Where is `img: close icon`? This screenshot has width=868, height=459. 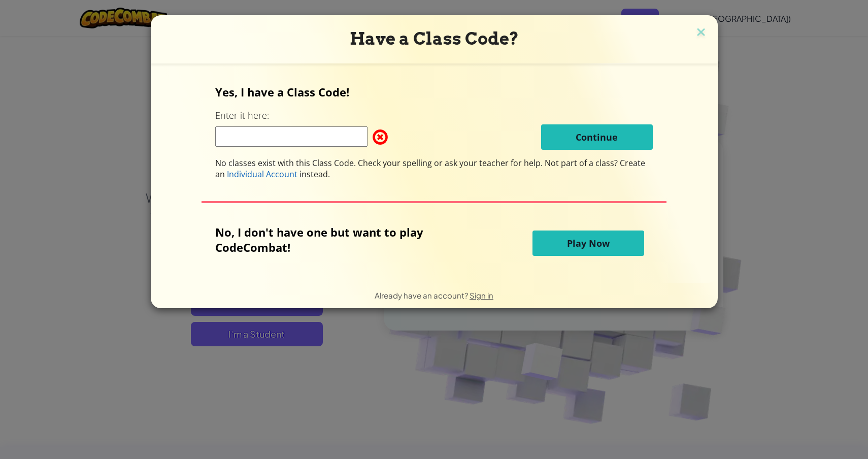
img: close icon is located at coordinates (701, 33).